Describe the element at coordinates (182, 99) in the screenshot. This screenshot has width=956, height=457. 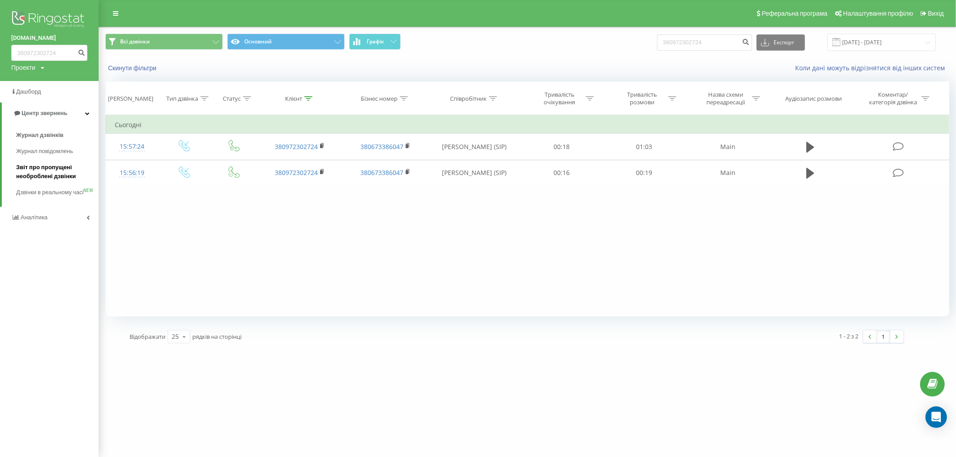
I see `div: Тип дзвінка` at that location.